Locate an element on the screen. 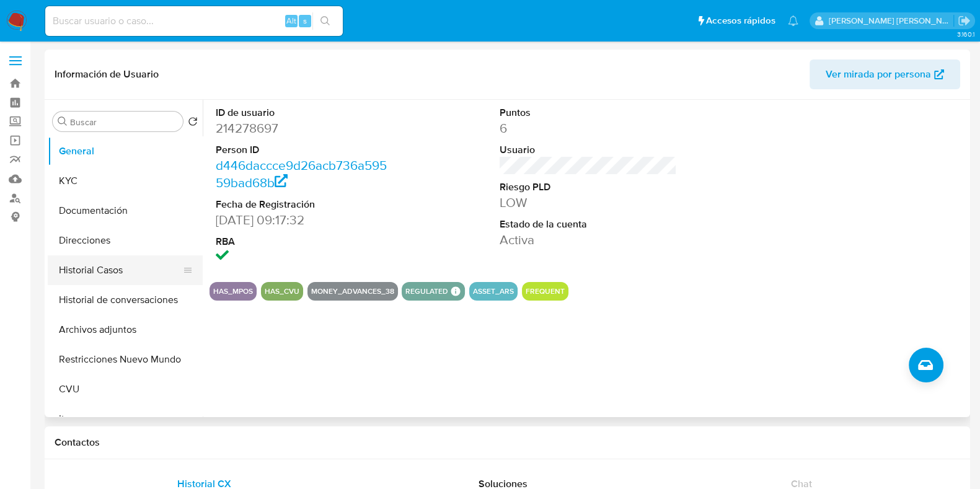  button: Archivos adjuntos is located at coordinates (125, 330).